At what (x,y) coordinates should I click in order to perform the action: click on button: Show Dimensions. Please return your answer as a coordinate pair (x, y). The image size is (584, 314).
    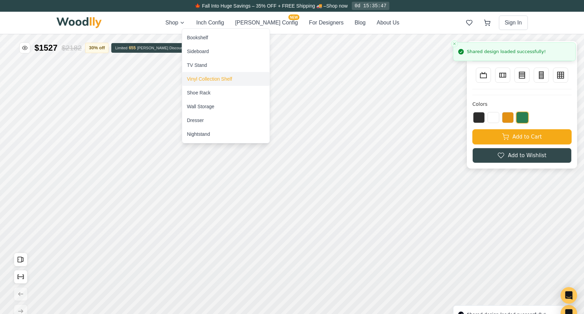
    Looking at the image, I should click on (21, 243).